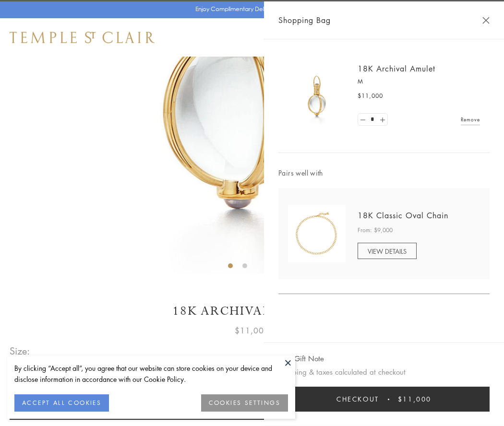 The height and width of the screenshot is (426, 504). I want to click on a: Remove, so click(470, 119).